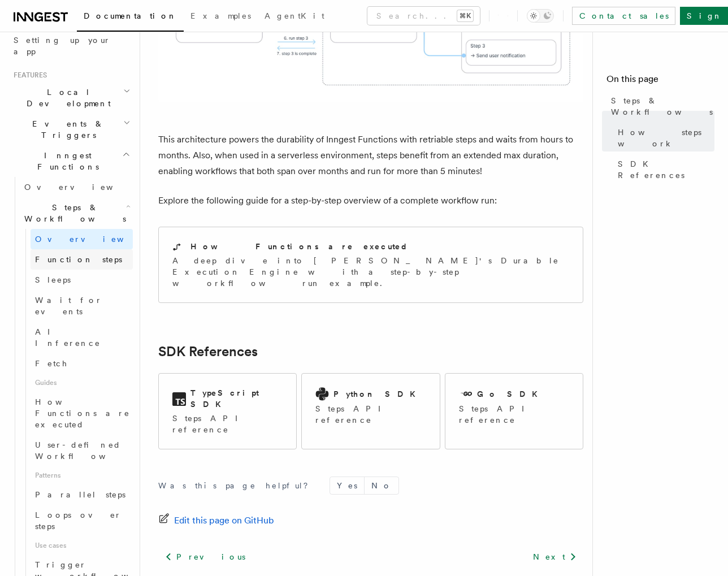 This screenshot has height=576, width=728. I want to click on button: Toggle dark mode, so click(540, 16).